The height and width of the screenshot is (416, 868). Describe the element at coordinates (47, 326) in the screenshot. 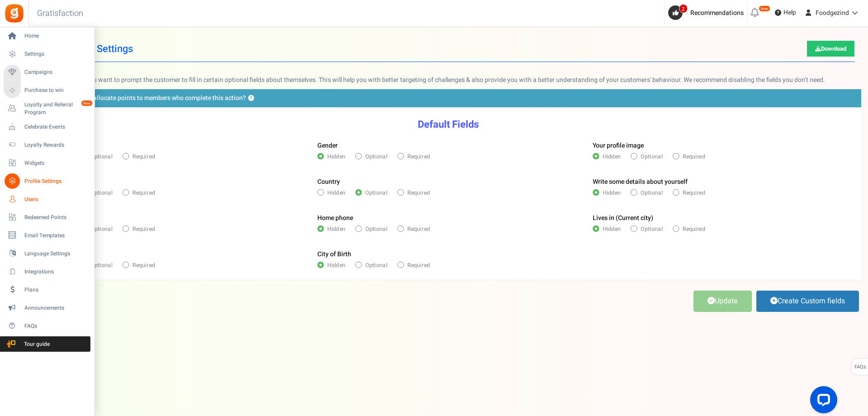

I see `a: FAQs` at that location.